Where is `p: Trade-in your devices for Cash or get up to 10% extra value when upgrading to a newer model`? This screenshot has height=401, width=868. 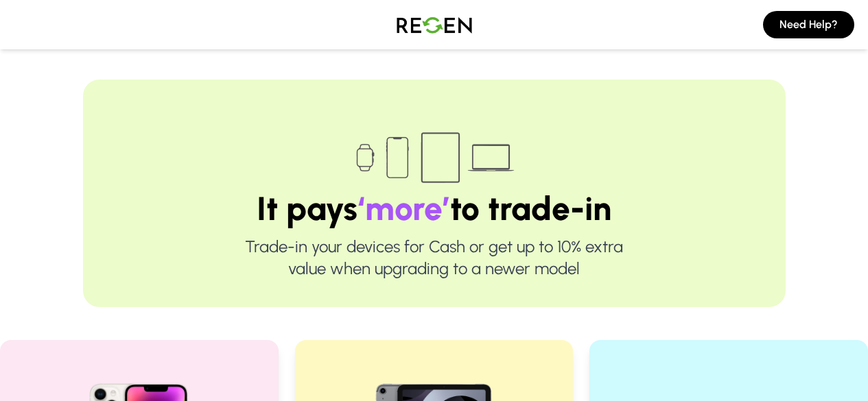 p: Trade-in your devices for Cash or get up to 10% extra value when upgrading to a newer model is located at coordinates (435, 258).